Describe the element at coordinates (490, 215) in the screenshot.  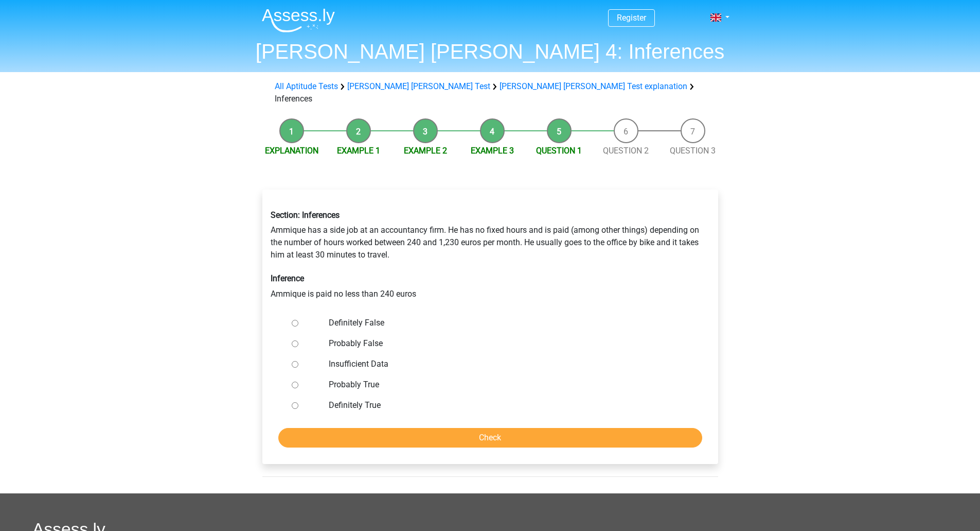
I see `h6: Section: Inferences` at that location.